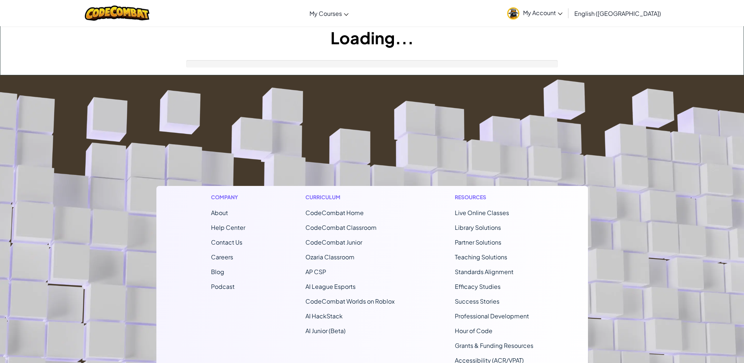 The width and height of the screenshot is (744, 363). What do you see at coordinates (477, 301) in the screenshot?
I see `a: Success Stories` at bounding box center [477, 301].